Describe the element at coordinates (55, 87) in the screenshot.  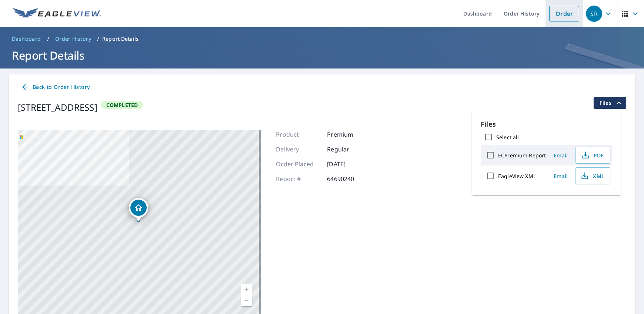
I see `span: Back to Order History` at that location.